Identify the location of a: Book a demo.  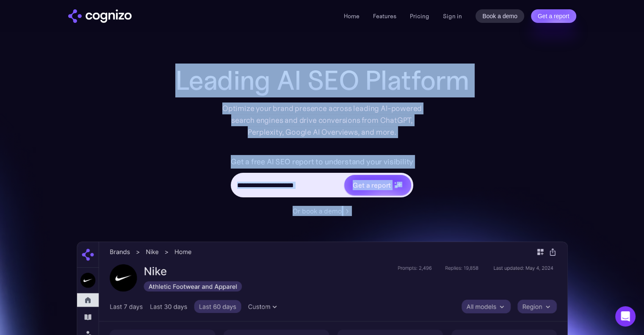
(499, 16).